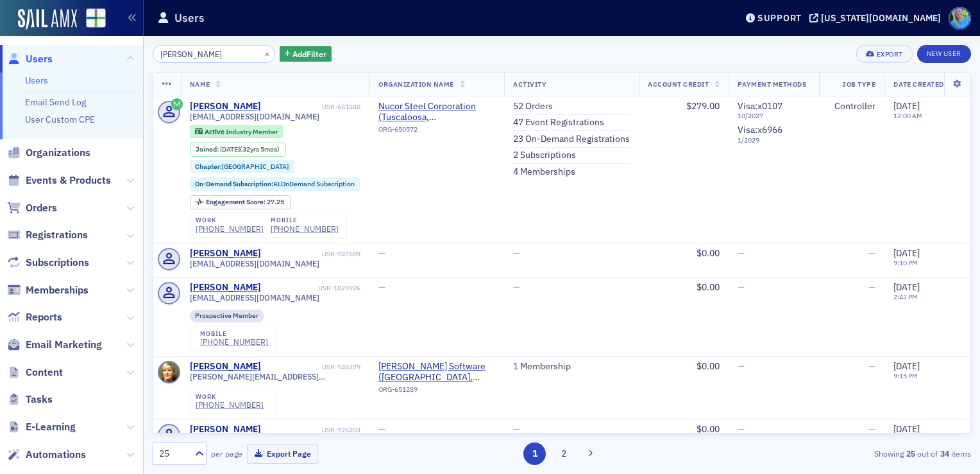 The height and width of the screenshot is (474, 980). Describe the element at coordinates (60, 119) in the screenshot. I see `a: User Custom CPE` at that location.